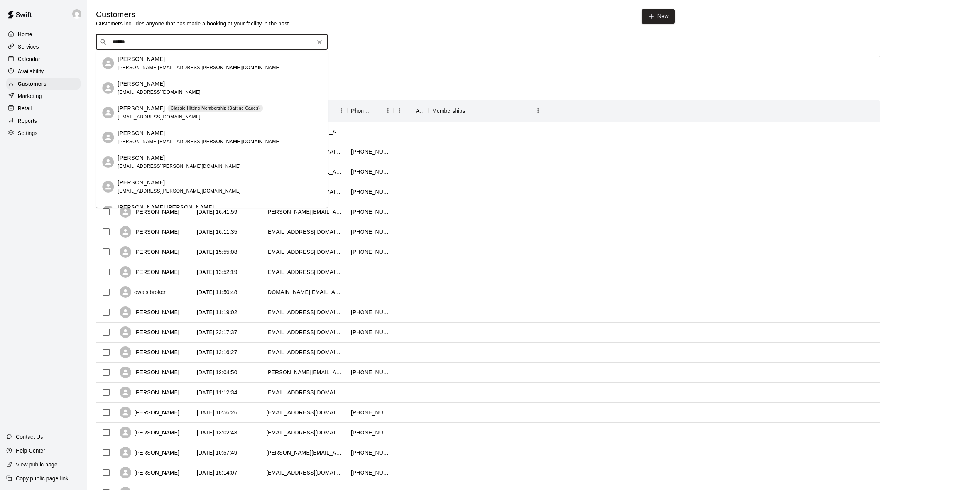 The height and width of the screenshot is (490, 980). What do you see at coordinates (108, 187) in the screenshot?
I see `div: Marisa Simone` at bounding box center [108, 187].